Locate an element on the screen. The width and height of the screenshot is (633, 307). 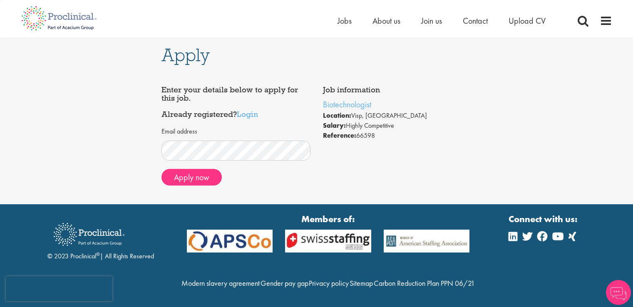
a: About us is located at coordinates (386, 21).